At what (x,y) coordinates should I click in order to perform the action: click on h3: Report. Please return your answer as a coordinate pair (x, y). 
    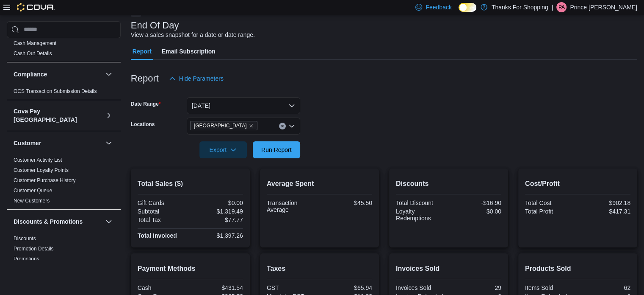
    Looking at the image, I should click on (145, 78).